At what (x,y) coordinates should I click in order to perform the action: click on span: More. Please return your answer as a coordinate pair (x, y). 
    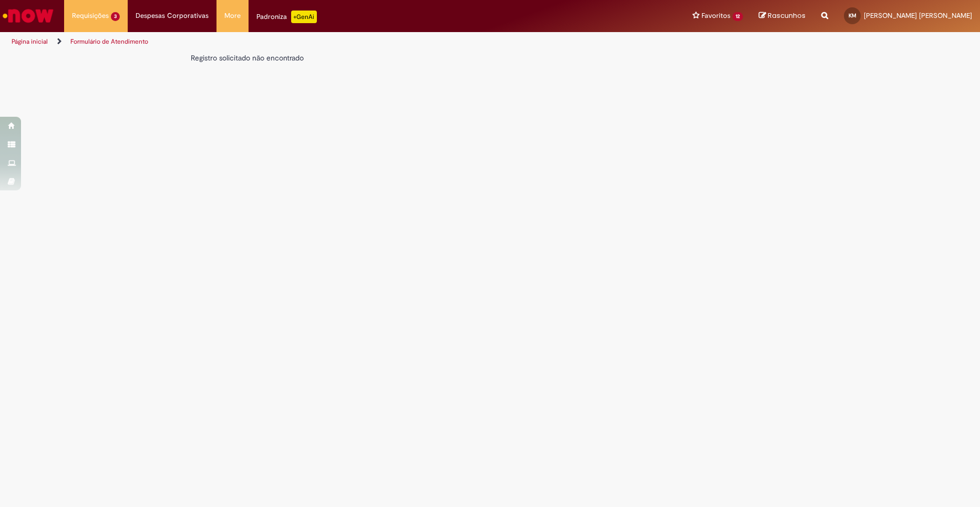
    Looking at the image, I should click on (232, 16).